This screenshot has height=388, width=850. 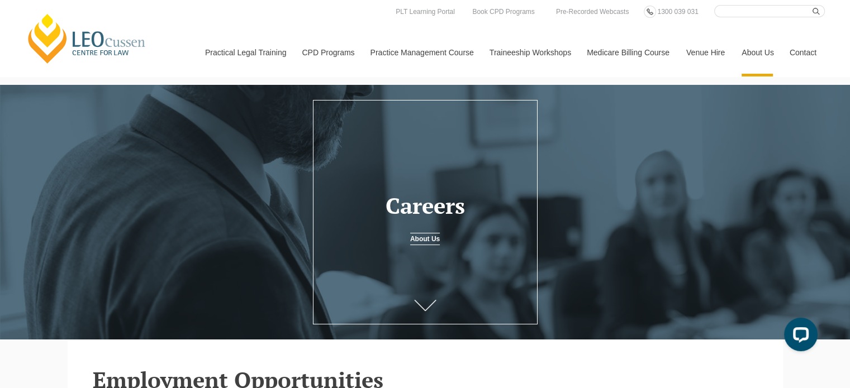 I want to click on a: Contact, so click(x=803, y=53).